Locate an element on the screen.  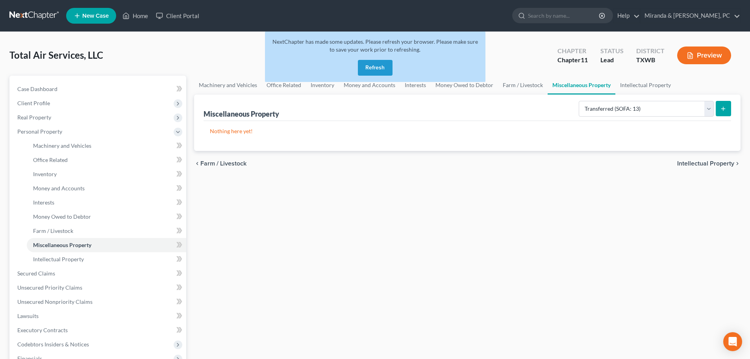
span: Executory Contracts is located at coordinates (43, 330).